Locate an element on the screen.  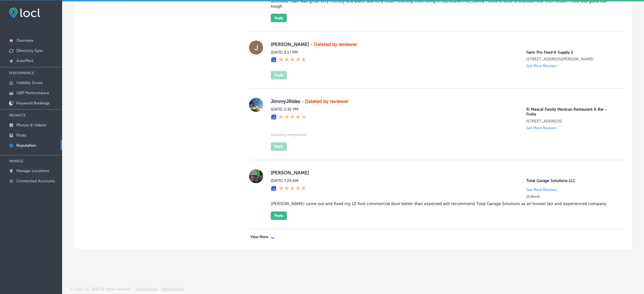
p: Directory Sync is located at coordinates (30, 50).